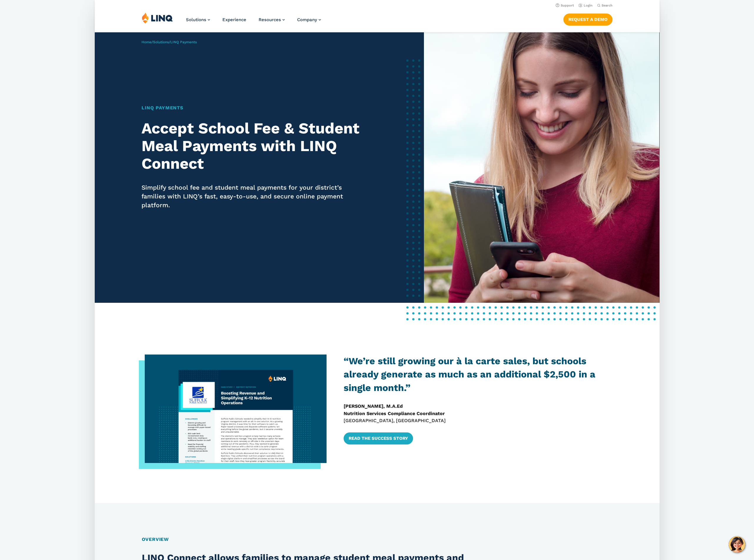 The width and height of the screenshot is (754, 560). What do you see at coordinates (234, 20) in the screenshot?
I see `a: Experience` at bounding box center [234, 20].